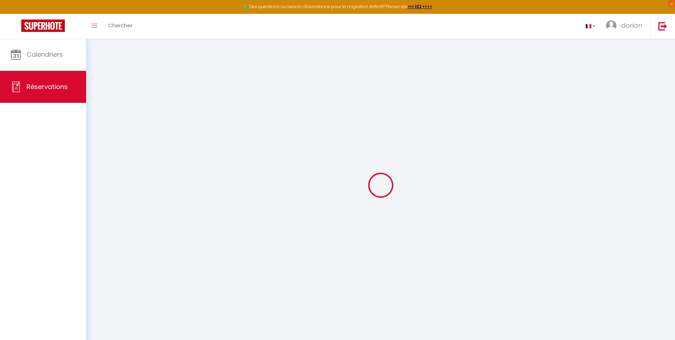 This screenshot has height=340, width=675. What do you see at coordinates (631, 25) in the screenshot?
I see `span: dorian` at bounding box center [631, 25].